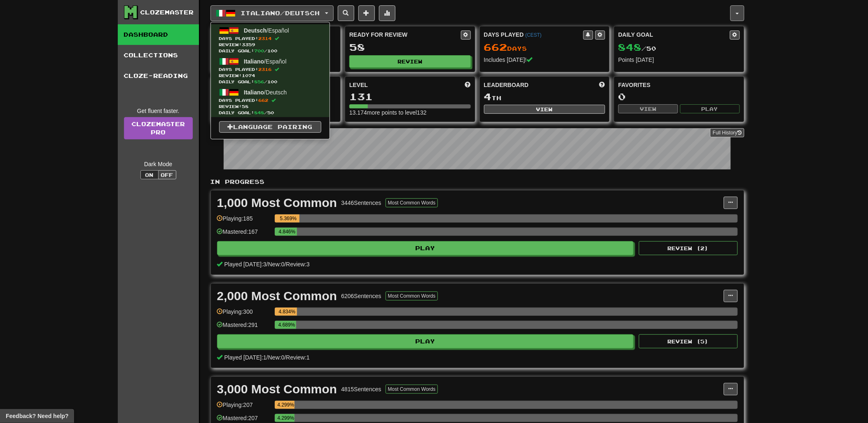 This screenshot has width=868, height=423. Describe the element at coordinates (244, 234) in the screenshot. I see `div: Mastered: 167` at that location.